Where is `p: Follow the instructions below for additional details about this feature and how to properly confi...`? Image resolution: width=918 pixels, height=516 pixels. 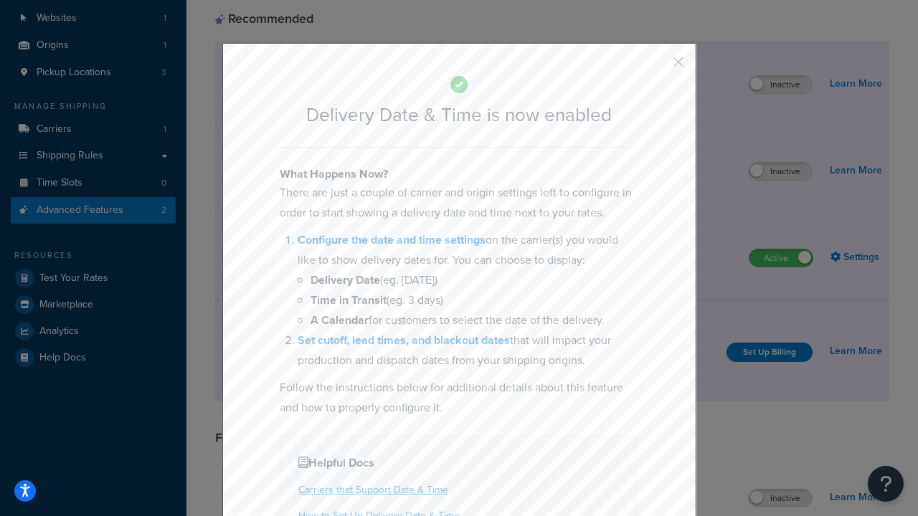 p: Follow the instructions below for additional details about this feature and how to properly confi... is located at coordinates (459, 398).